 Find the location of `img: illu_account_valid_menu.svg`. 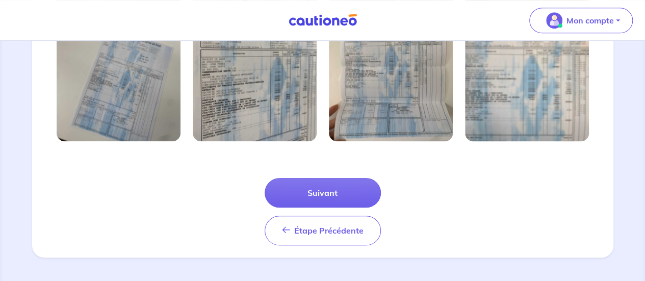

img: illu_account_valid_menu.svg is located at coordinates (554, 20).